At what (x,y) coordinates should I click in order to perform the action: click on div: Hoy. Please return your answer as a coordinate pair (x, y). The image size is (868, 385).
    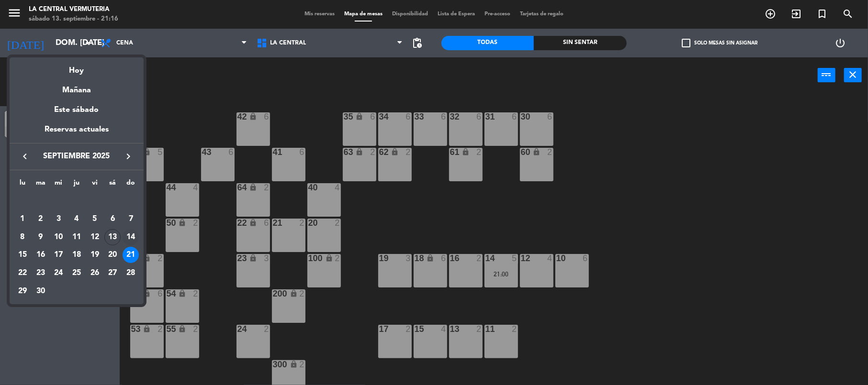
    Looking at the image, I should click on (77, 67).